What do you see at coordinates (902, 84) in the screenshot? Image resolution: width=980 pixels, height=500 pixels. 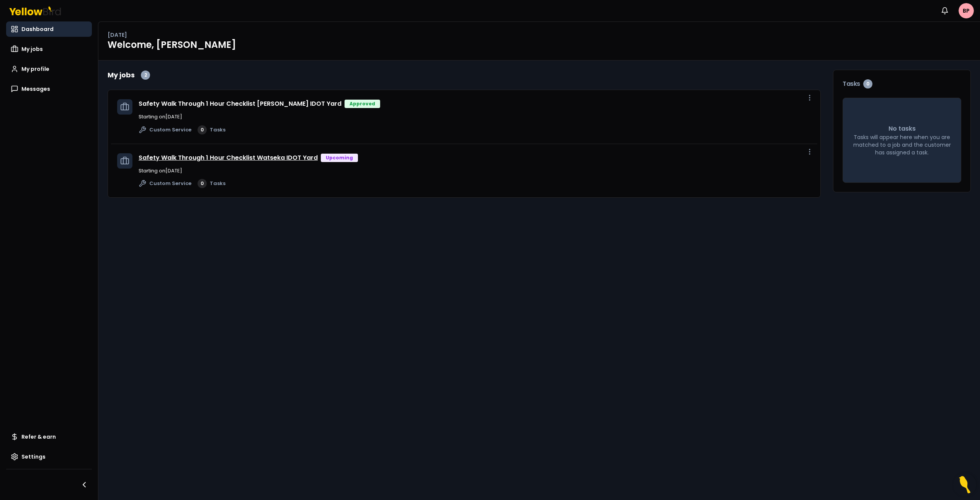 I see `h3: Tasks` at bounding box center [902, 84].